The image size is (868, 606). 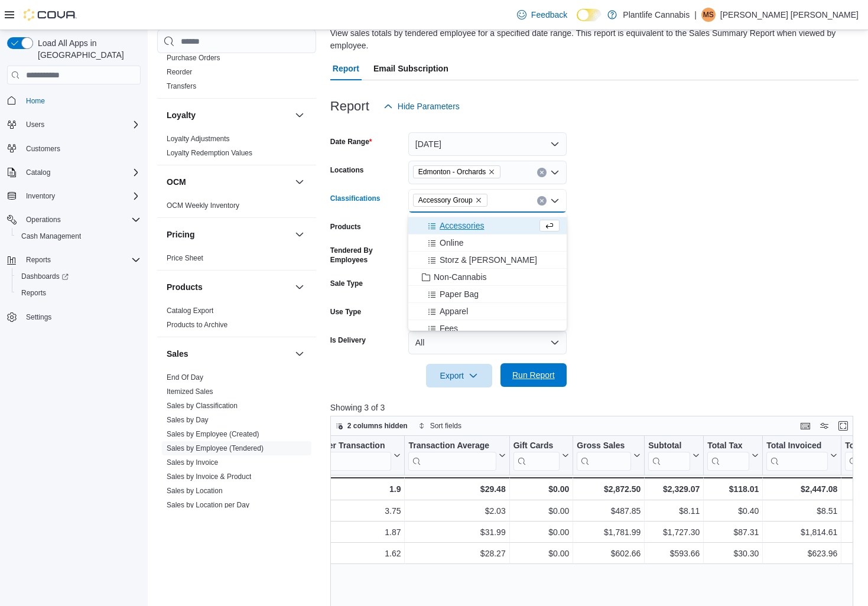 I want to click on span: Sort fields, so click(x=445, y=426).